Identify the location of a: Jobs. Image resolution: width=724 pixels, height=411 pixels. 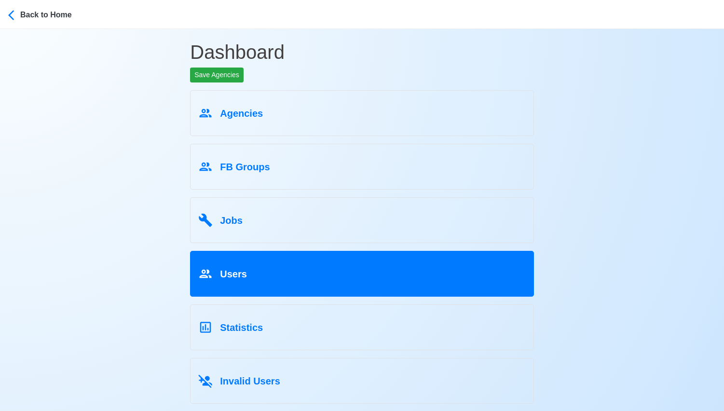
(362, 220).